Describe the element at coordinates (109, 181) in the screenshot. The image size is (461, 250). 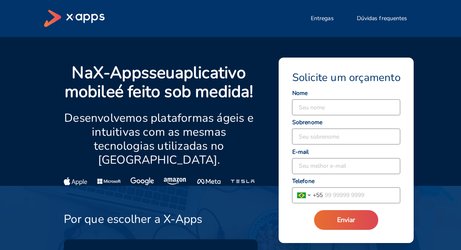
I see `img: Microsoft` at that location.